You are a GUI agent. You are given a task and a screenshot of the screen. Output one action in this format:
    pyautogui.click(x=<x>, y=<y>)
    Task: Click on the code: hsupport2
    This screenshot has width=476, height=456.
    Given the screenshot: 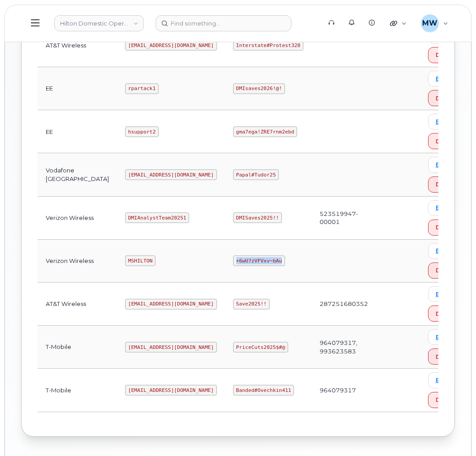 What is the action you would take?
    pyautogui.click(x=142, y=132)
    